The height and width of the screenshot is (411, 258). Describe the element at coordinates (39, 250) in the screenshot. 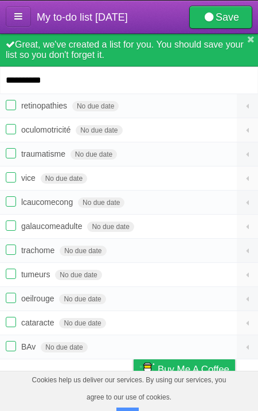

I see `span: trachome` at that location.